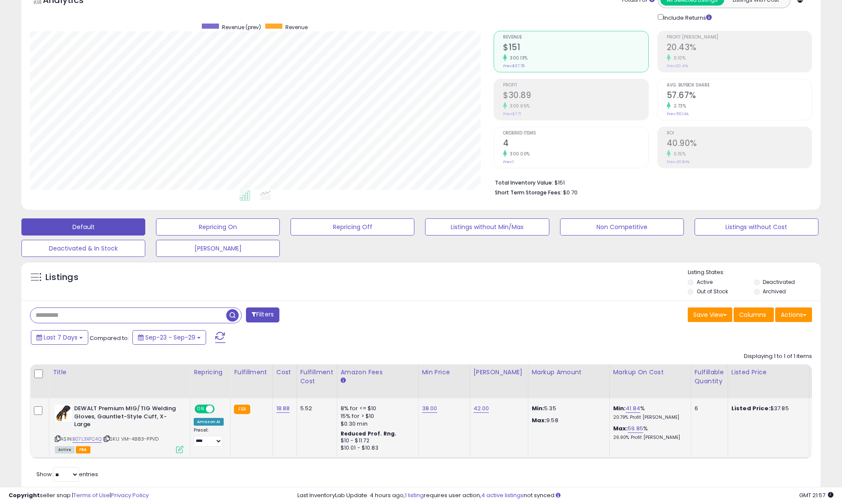  Describe the element at coordinates (220, 409) in the screenshot. I see `span: OFF` at that location.